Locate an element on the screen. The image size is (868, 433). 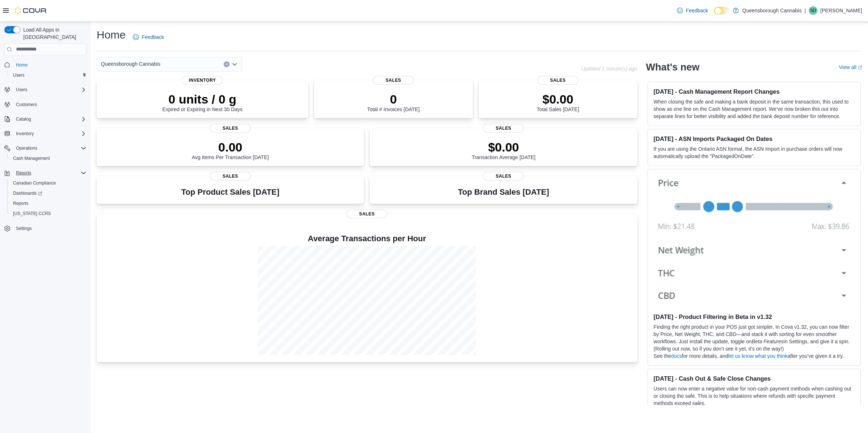
button: Canadian Compliance is located at coordinates (48, 183).